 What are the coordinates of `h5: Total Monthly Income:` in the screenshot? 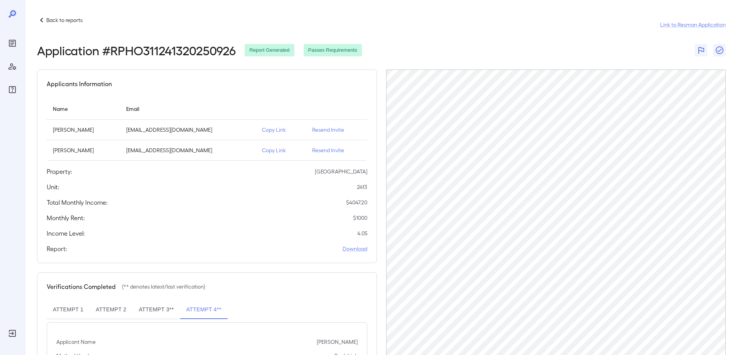 It's located at (77, 202).